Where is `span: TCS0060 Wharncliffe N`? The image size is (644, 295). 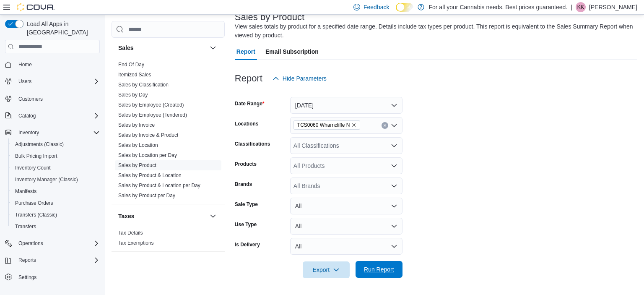 span: TCS0060 Wharncliffe N is located at coordinates (324, 125).